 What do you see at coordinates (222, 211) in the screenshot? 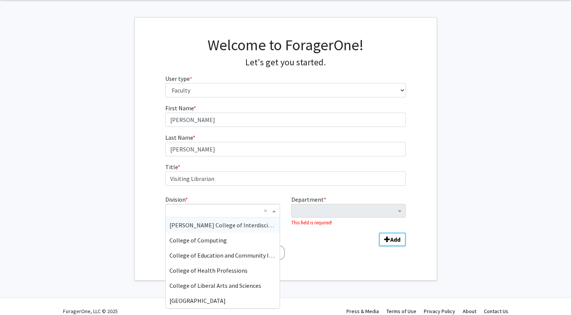
I see `div: Division` at bounding box center [222, 211].